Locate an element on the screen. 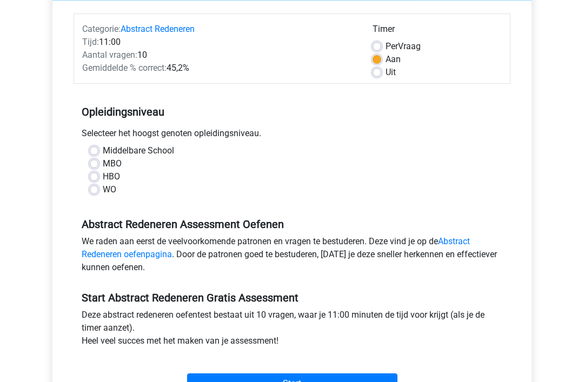 The image size is (584, 382). span: Categorie: is located at coordinates (101, 29).